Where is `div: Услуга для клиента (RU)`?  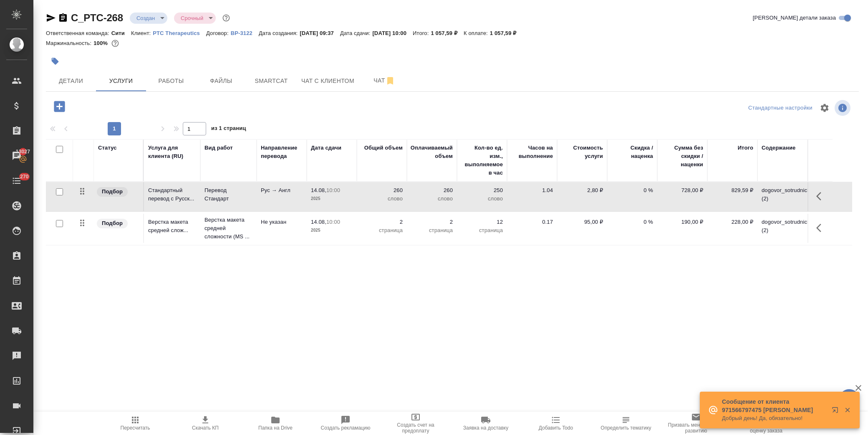 div: Услуга для клиента (RU) is located at coordinates (172, 152).